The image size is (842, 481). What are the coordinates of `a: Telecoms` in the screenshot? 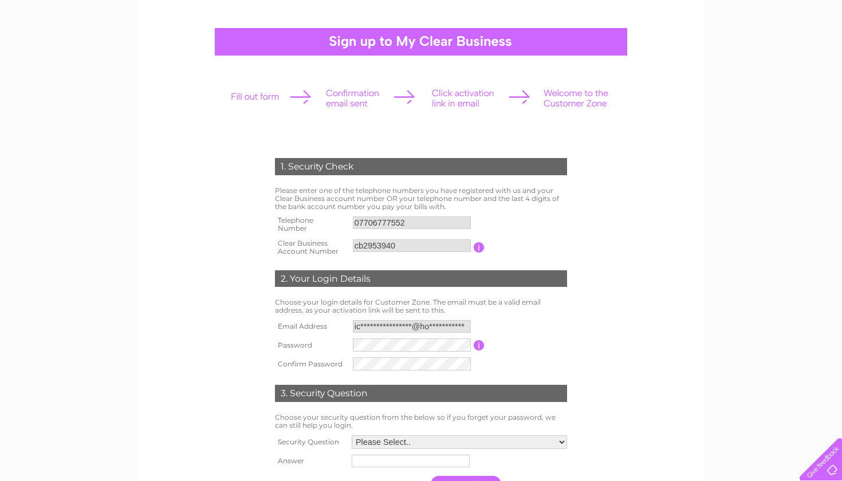 It's located at (760, 53).